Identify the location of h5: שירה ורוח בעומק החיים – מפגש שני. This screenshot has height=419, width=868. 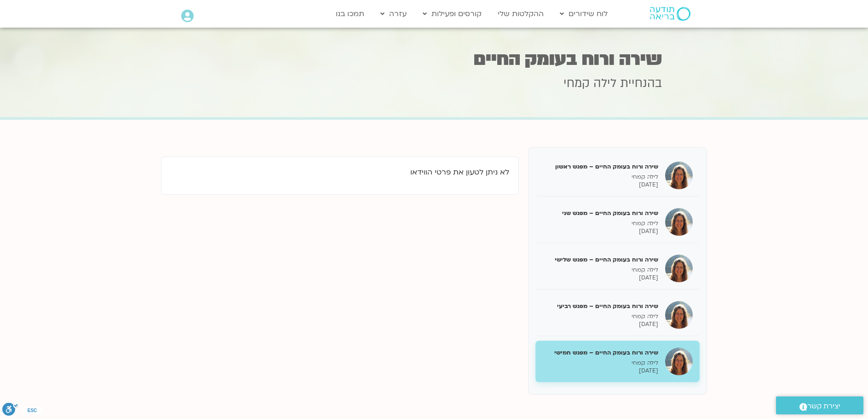
(600, 213).